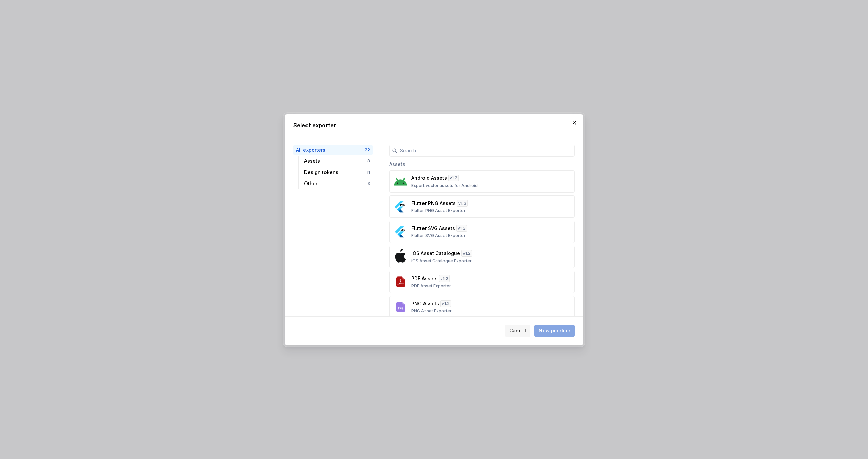 The height and width of the screenshot is (459, 868). I want to click on p: Flutter PNG Assets, so click(433, 203).